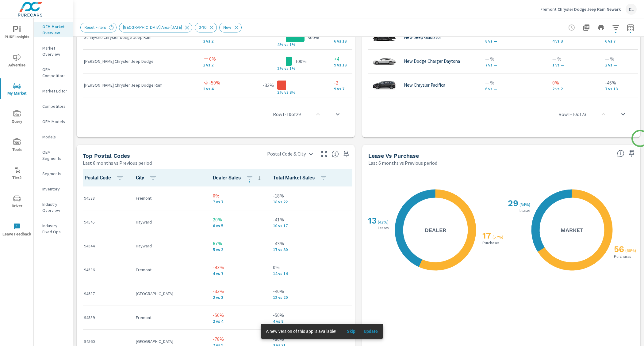 The image size is (644, 346). Describe the element at coordinates (356, 65) in the screenshot. I see `p: 9 vs 13` at that location.